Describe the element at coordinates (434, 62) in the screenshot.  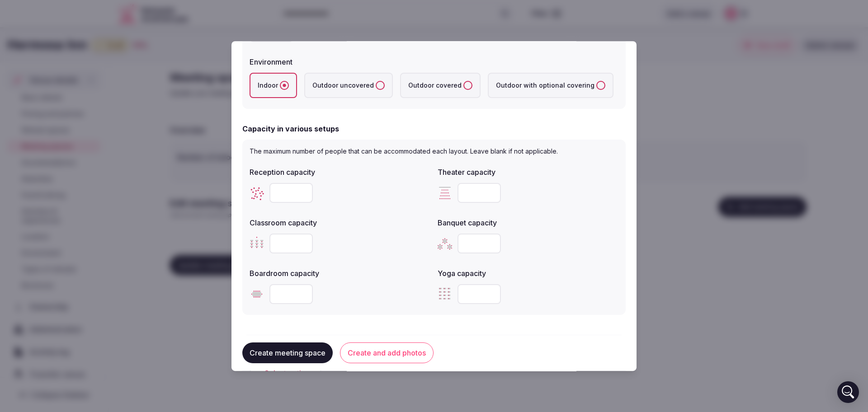
I see `label: Environment` at that location.